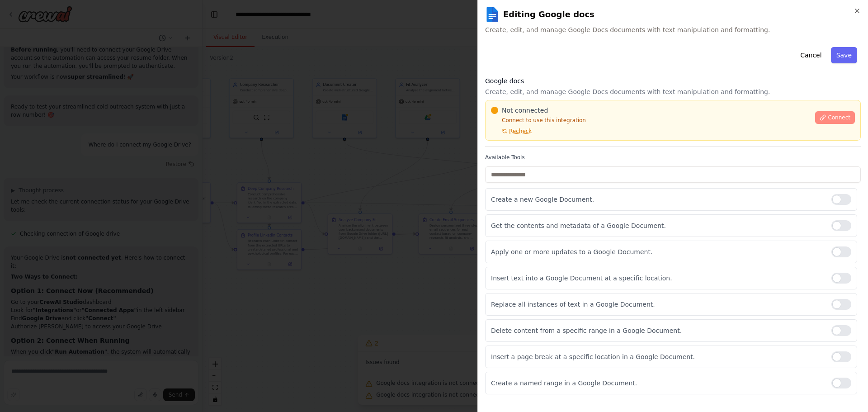 The width and height of the screenshot is (868, 412). Describe the element at coordinates (658, 199) in the screenshot. I see `p: Create a new Google Document.` at that location.